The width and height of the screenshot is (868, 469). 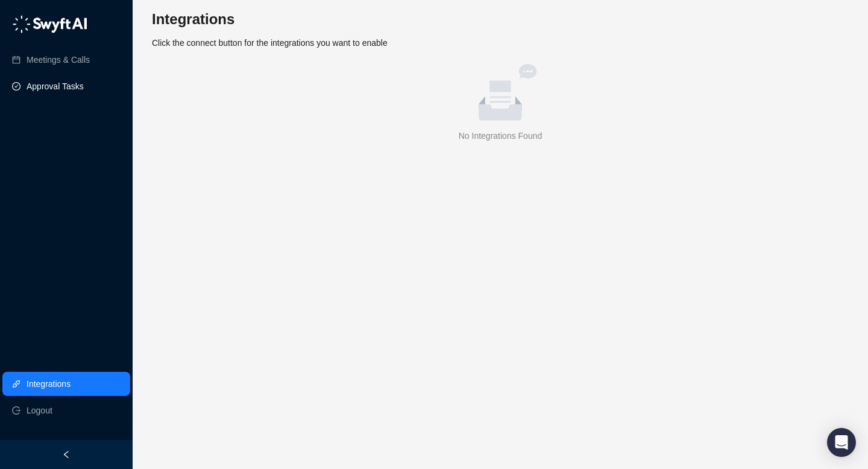 What do you see at coordinates (16, 410) in the screenshot?
I see `span: logout` at bounding box center [16, 410].